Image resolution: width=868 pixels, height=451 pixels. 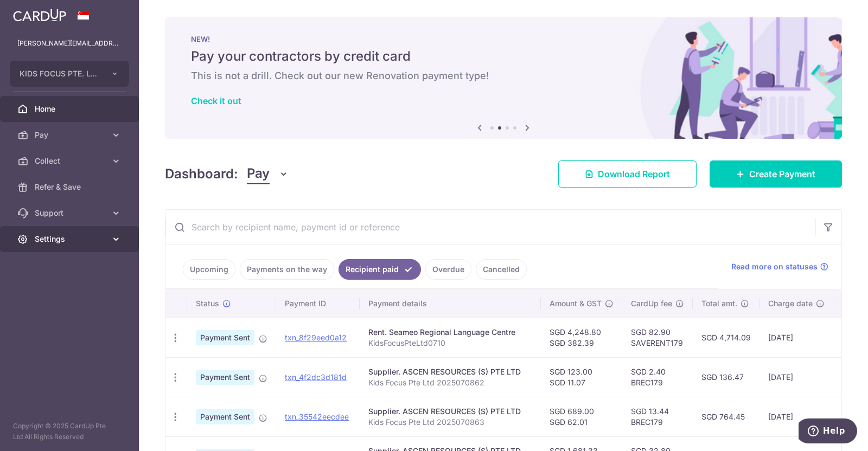 I want to click on a: txn_4f2dc3d181d, so click(x=316, y=376).